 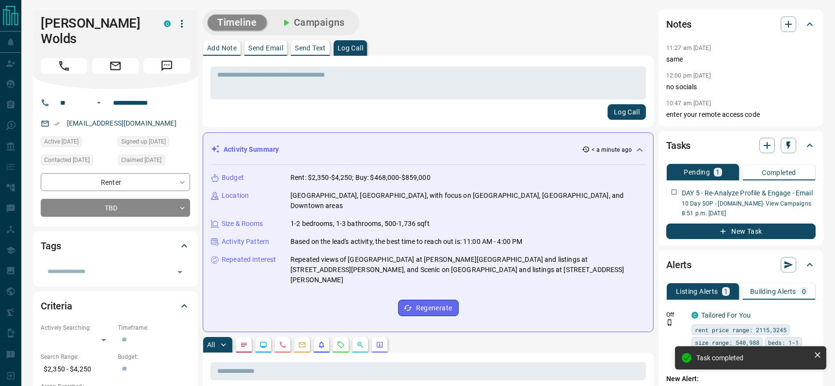 What do you see at coordinates (678, 145) in the screenshot?
I see `h2: Tasks` at bounding box center [678, 145].